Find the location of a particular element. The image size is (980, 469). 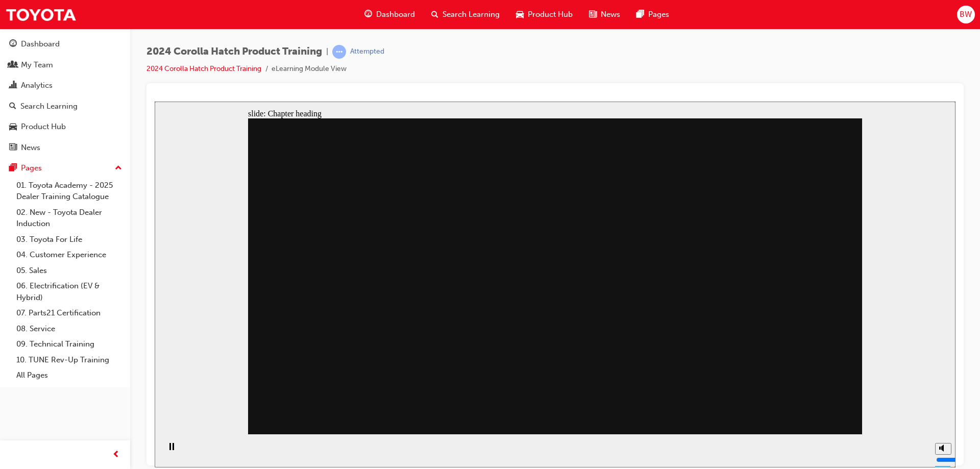

a: pages-iconPages is located at coordinates (652, 14).